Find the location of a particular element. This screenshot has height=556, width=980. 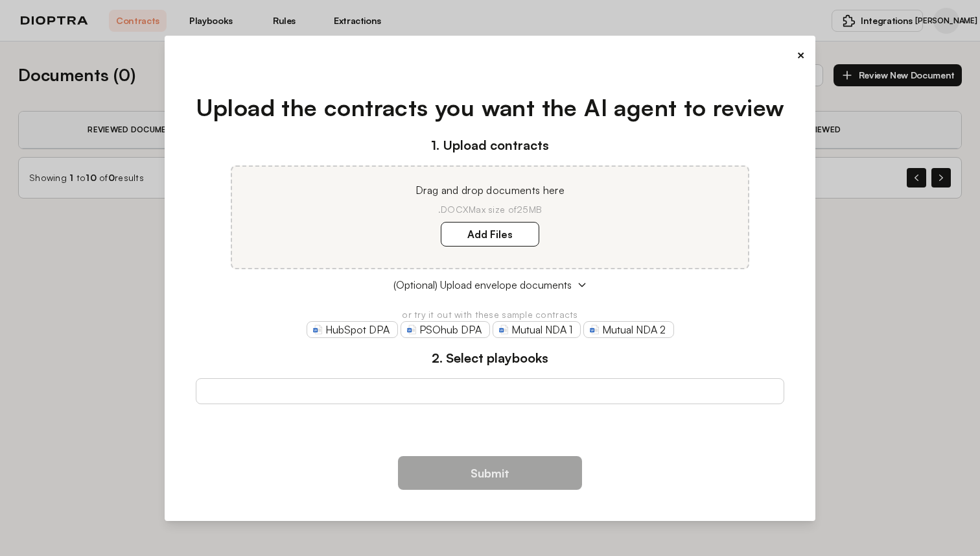

h1: Upload the contracts you want the AI agent to review is located at coordinates (490, 108).